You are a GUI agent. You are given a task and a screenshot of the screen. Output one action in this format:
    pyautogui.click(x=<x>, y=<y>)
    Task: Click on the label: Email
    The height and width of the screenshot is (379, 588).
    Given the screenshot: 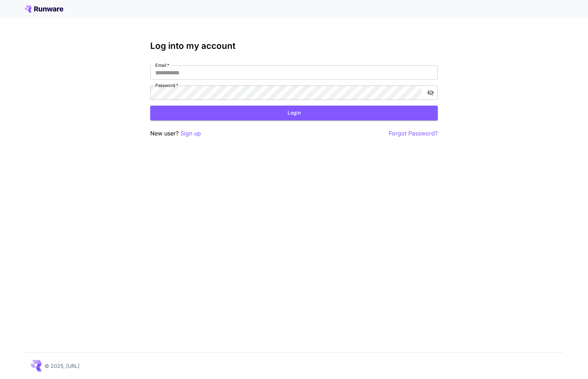 What is the action you would take?
    pyautogui.click(x=162, y=65)
    